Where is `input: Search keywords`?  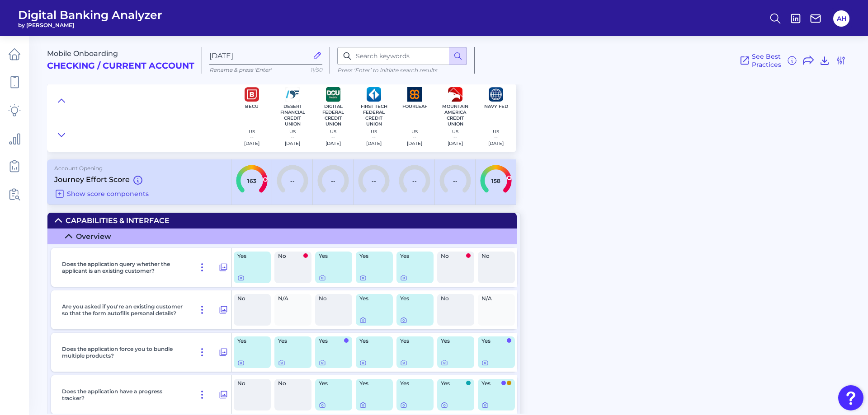 input: Search keywords is located at coordinates (402, 56).